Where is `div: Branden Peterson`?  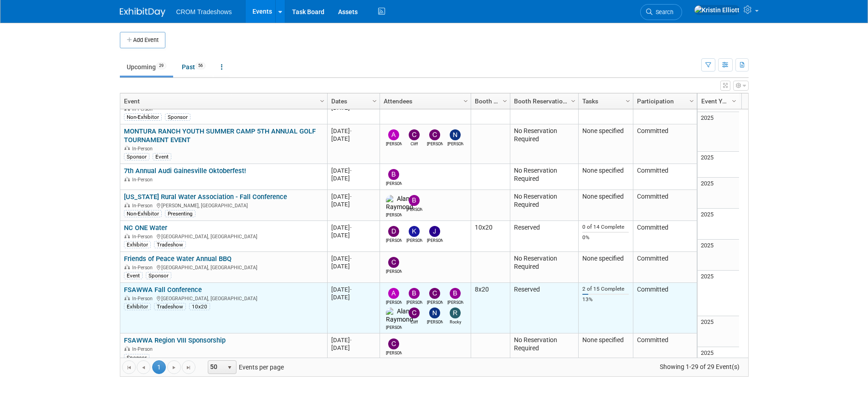
div: Branden Peterson is located at coordinates (414, 209).